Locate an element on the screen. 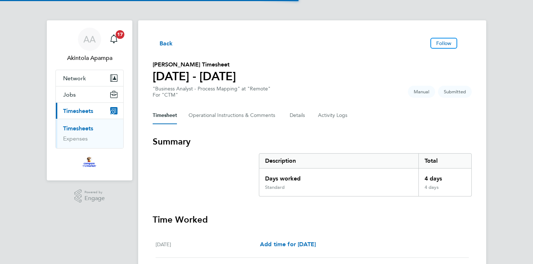 The height and width of the screenshot is (264, 533). span: This timesheet was manually created. is located at coordinates (422, 91).